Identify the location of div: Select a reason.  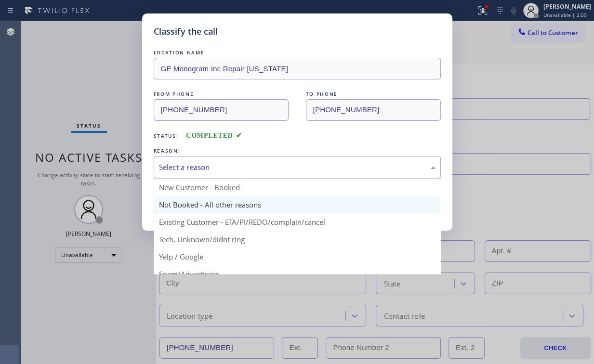
(297, 167).